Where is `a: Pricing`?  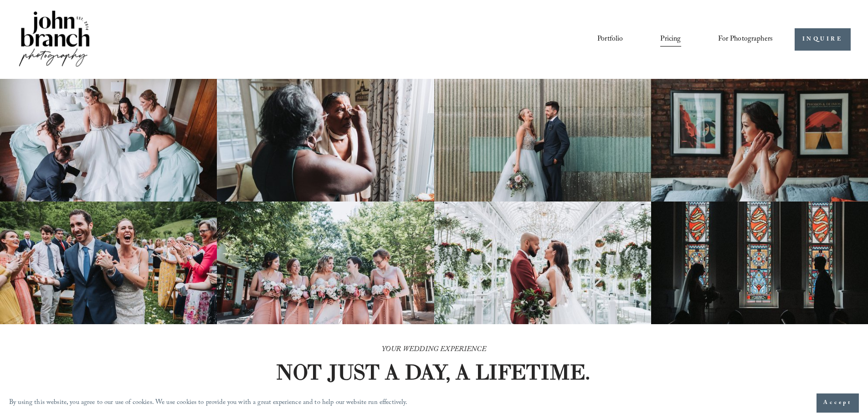
a: Pricing is located at coordinates (670, 39).